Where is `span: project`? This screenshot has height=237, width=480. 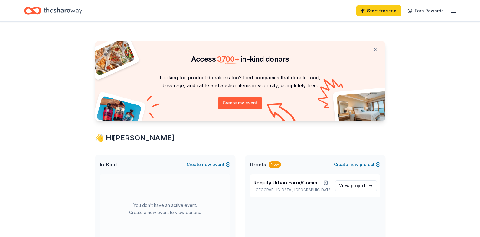
span: project is located at coordinates (358, 186).